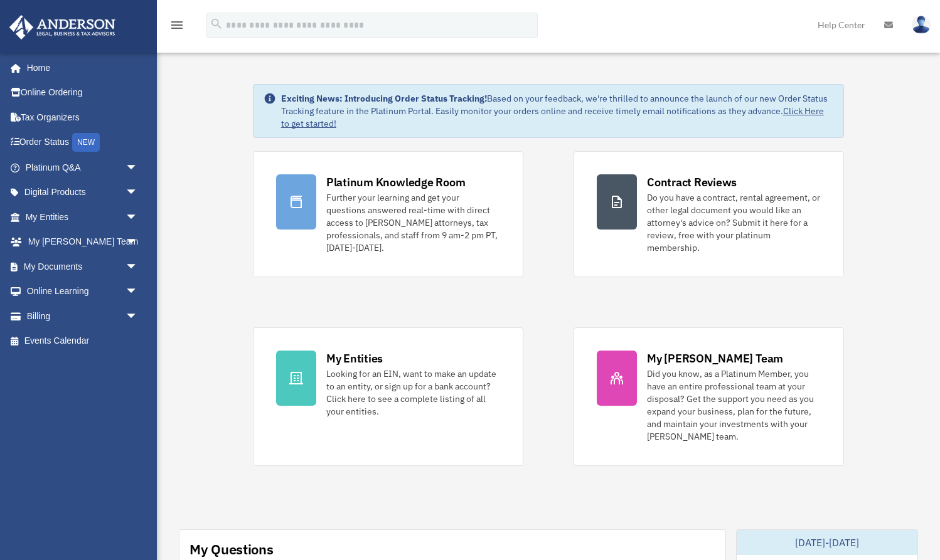  I want to click on a: Platinum Q&Aarrow_drop_down, so click(83, 168).